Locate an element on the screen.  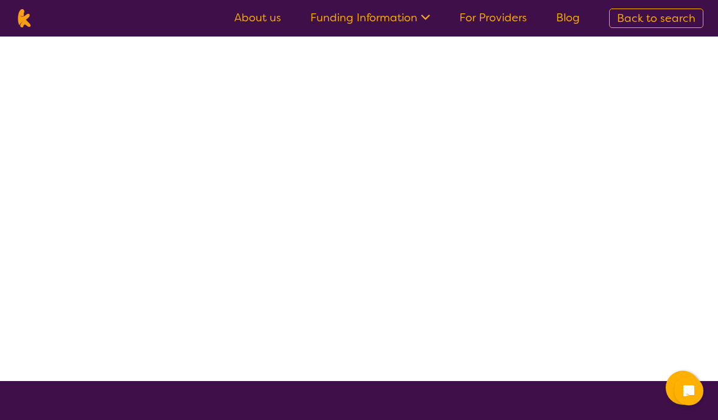
button: Channel Menu is located at coordinates (683, 388).